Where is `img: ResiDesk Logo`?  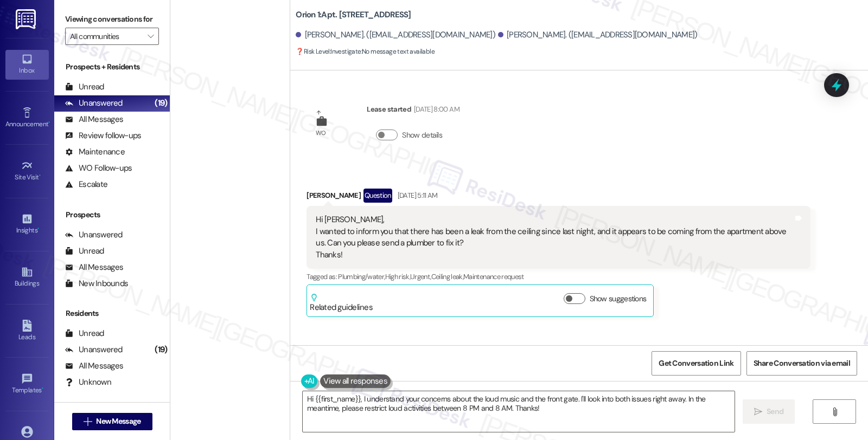 img: ResiDesk Logo is located at coordinates (26, 19).